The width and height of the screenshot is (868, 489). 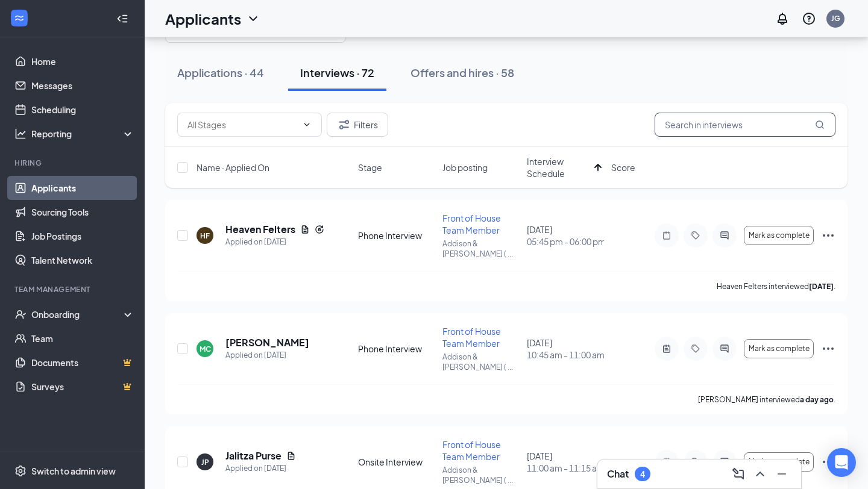 I want to click on span: Name · Applied On, so click(x=233, y=167).